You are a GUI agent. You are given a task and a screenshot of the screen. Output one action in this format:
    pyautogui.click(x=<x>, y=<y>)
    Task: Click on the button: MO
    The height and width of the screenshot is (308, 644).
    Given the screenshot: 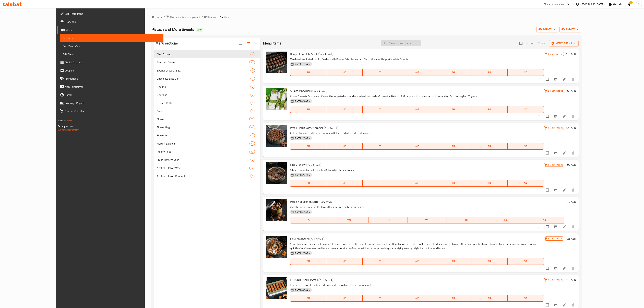 What is the action you would take?
    pyautogui.click(x=345, y=298)
    